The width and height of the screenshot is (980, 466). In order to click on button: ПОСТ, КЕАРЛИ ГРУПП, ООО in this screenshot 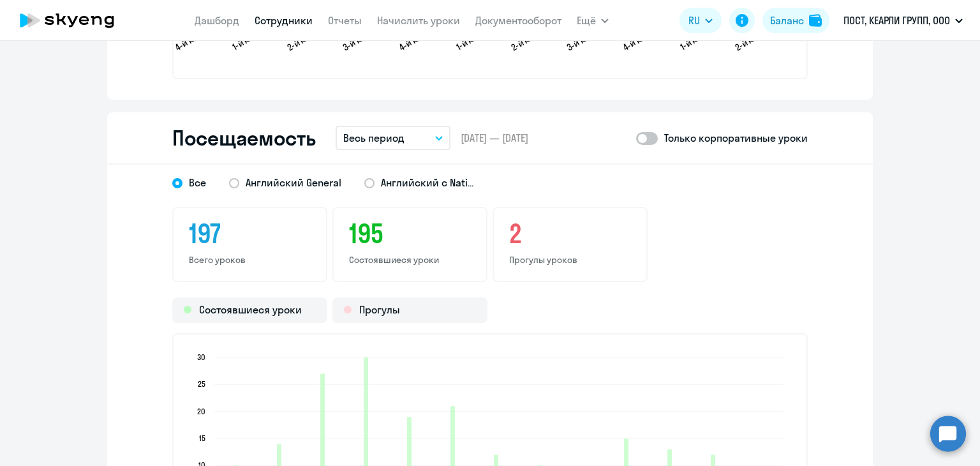, I will do `click(903, 20)`.